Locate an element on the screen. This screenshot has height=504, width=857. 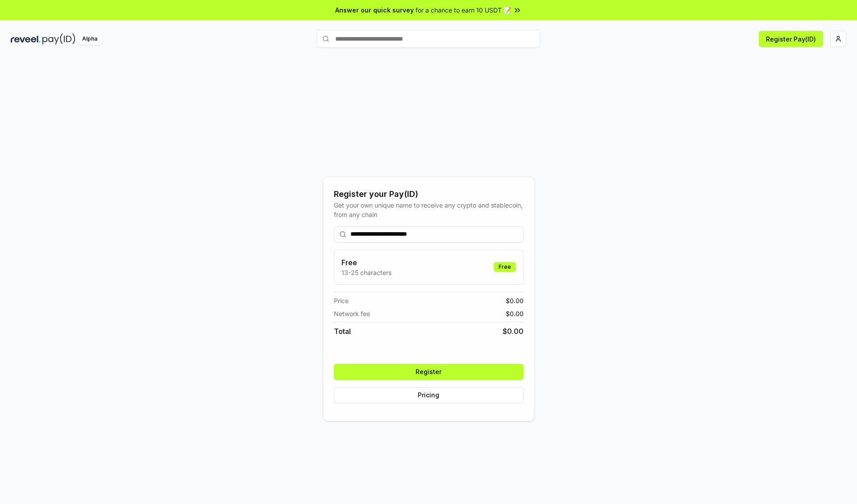
span: Network fee is located at coordinates (352, 314).